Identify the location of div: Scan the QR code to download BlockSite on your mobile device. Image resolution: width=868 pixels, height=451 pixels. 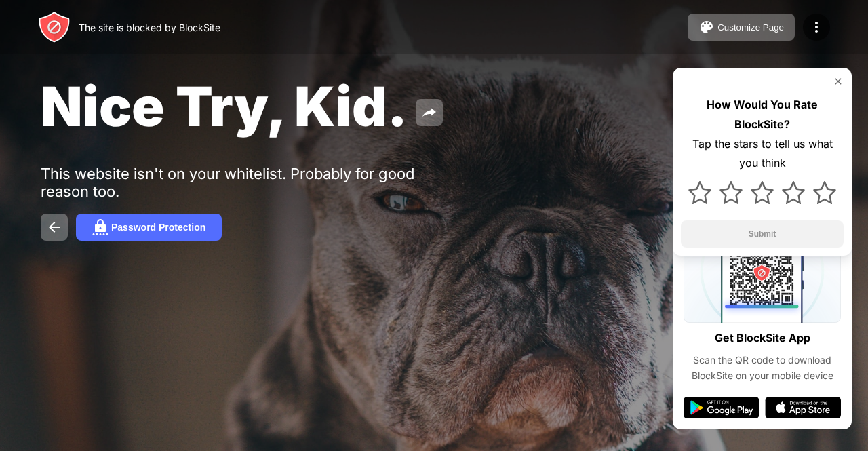
(762, 367).